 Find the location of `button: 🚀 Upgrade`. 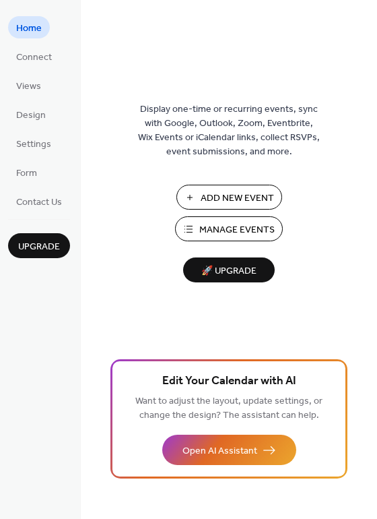

button: 🚀 Upgrade is located at coordinates (229, 270).